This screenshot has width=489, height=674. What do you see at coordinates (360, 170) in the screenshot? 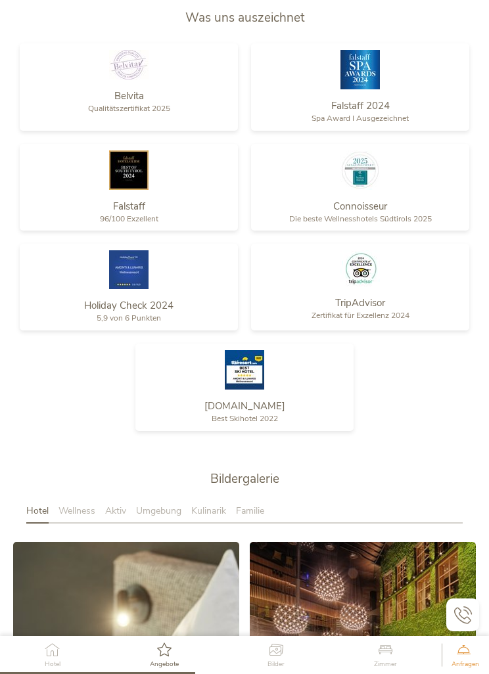
I see `img: Connoisseur` at bounding box center [360, 170].